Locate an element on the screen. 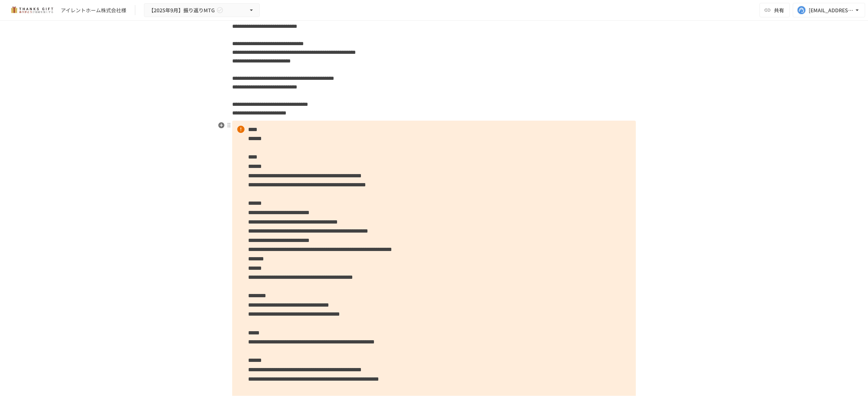 Image resolution: width=868 pixels, height=411 pixels. button: 共有 is located at coordinates (774, 10).